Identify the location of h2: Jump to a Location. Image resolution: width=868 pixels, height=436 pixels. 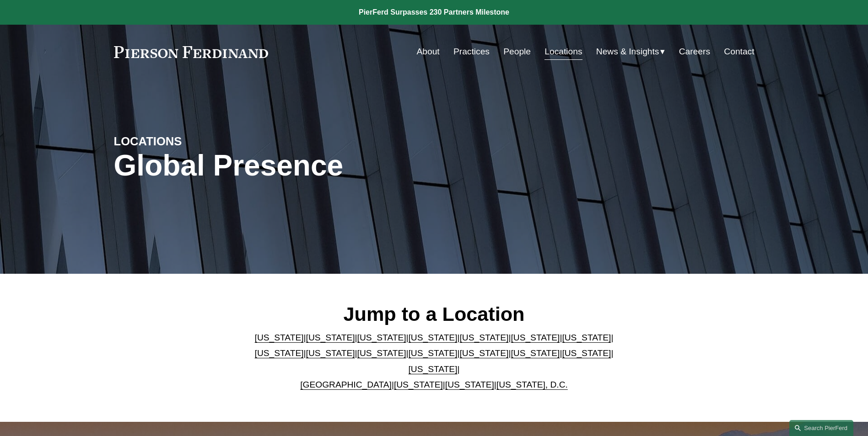
(434, 314).